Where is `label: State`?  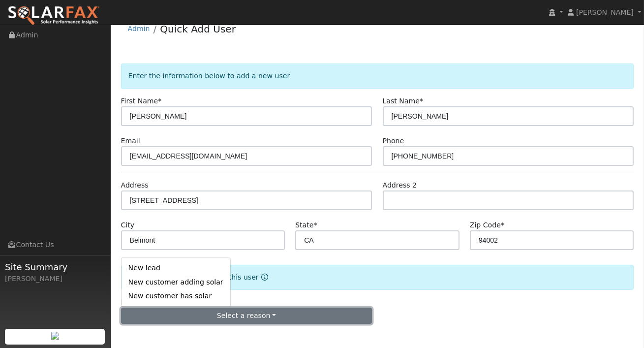 label: State is located at coordinates (307, 225).